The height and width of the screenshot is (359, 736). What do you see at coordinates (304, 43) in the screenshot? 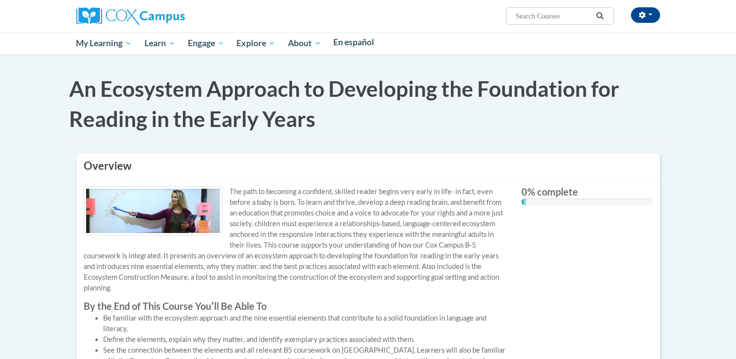
I see `a: About` at bounding box center [304, 43].